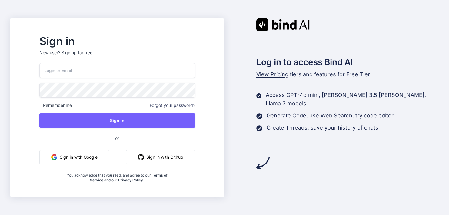 The image size is (449, 215). What do you see at coordinates (347, 62) in the screenshot?
I see `h2: Log in to access Bind AI` at bounding box center [347, 62].